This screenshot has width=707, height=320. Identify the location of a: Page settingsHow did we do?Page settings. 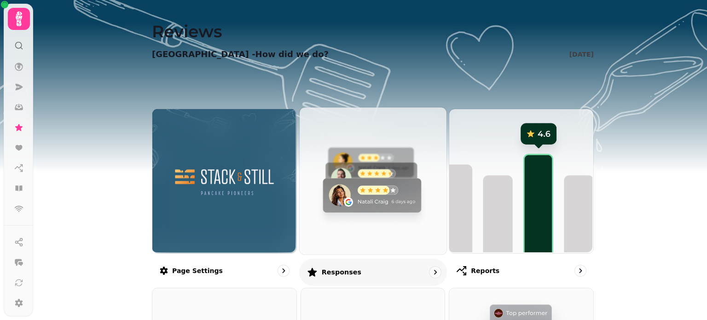
(224, 196).